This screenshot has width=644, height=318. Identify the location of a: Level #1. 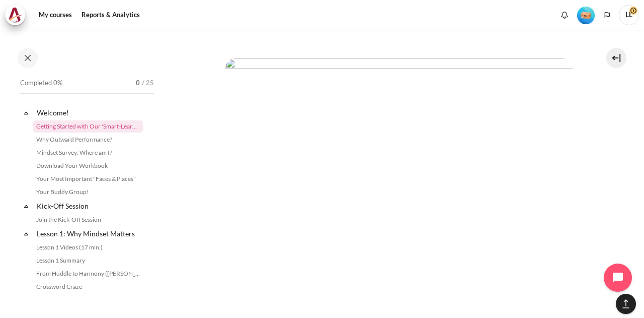
(586, 14).